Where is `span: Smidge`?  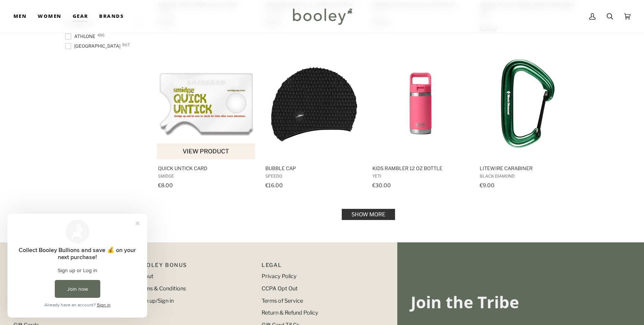 span: Smidge is located at coordinates (206, 176).